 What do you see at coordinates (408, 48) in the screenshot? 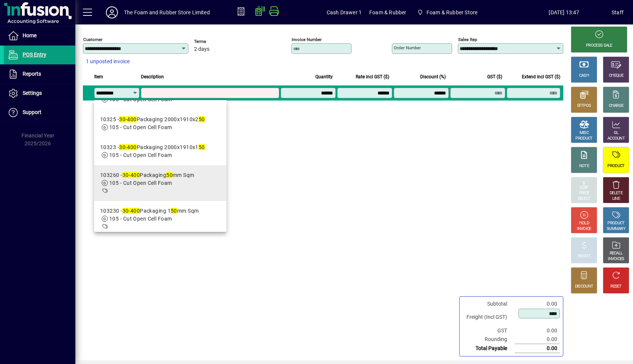
I see `mat-label: Order number` at bounding box center [408, 48].